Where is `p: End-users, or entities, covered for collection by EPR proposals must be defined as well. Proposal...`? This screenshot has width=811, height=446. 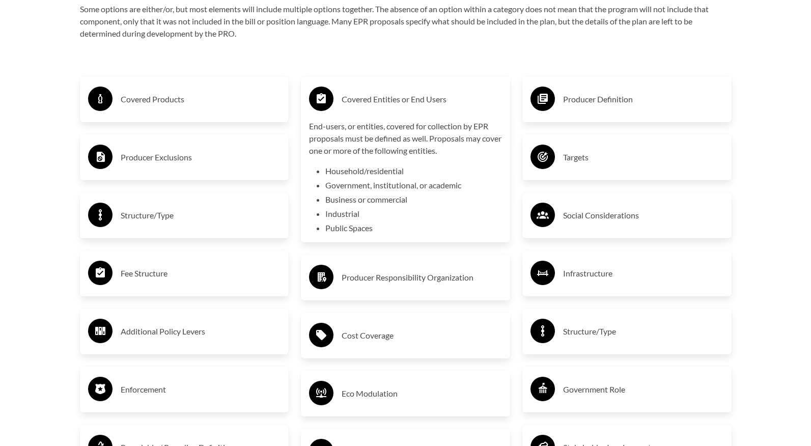
p: End-users, or entities, covered for collection by EPR proposals must be defined as well. Proposal... is located at coordinates (405, 138).